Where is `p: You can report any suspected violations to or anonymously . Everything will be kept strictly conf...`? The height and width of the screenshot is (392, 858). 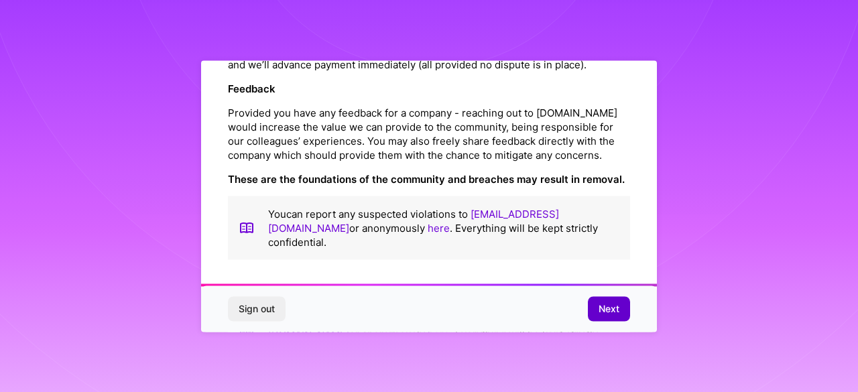 p: You can report any suspected violations to or anonymously . Everything will be kept strictly conf... is located at coordinates (444, 227).